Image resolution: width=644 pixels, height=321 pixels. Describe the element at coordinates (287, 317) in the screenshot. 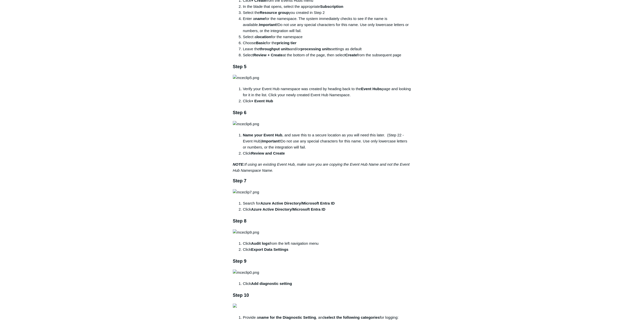

I see `strong: name for the Diagnostic Setting` at that location.